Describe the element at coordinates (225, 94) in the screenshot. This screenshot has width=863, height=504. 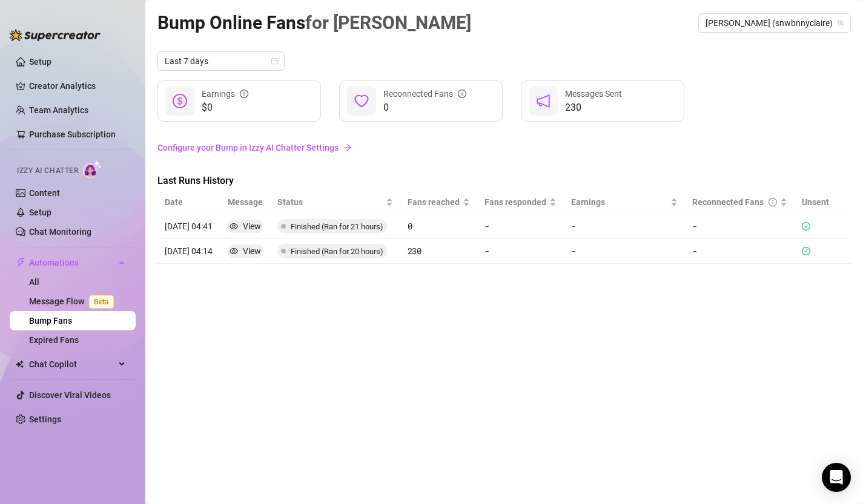
I see `div: Earnings` at that location.